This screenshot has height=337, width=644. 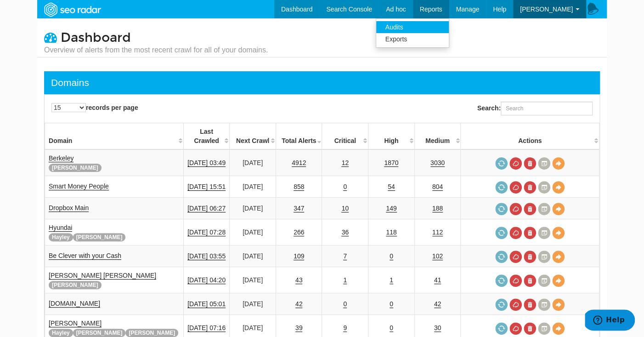 I want to click on th: High: activate to sort column descending, so click(x=391, y=136).